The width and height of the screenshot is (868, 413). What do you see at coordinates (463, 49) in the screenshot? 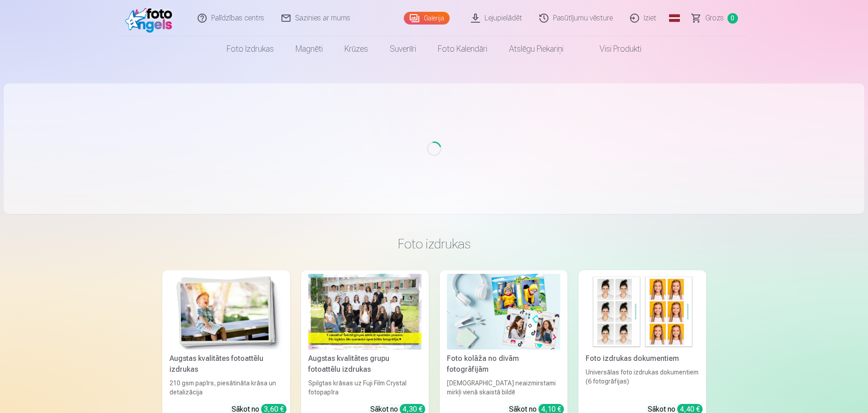
I see `a: Foto kalendāri` at bounding box center [463, 49].